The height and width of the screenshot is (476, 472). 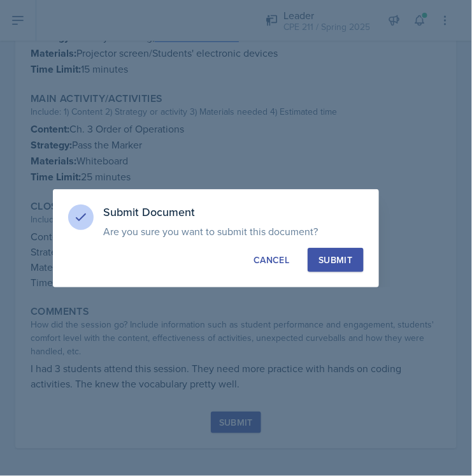 What do you see at coordinates (234, 212) in the screenshot?
I see `h3: Submit Document` at bounding box center [234, 212].